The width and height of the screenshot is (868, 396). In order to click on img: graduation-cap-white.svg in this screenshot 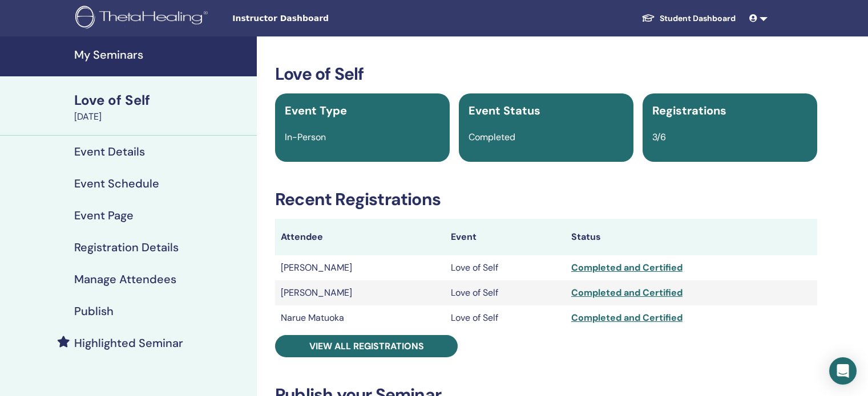, I will do `click(648, 18)`.